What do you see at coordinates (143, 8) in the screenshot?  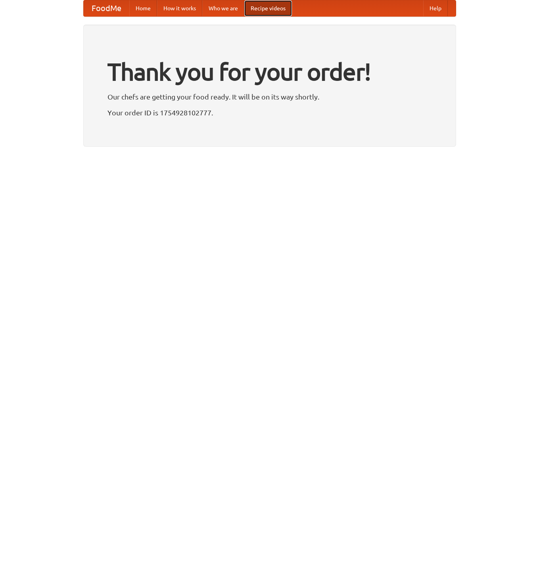 I see `a: Home` at bounding box center [143, 8].